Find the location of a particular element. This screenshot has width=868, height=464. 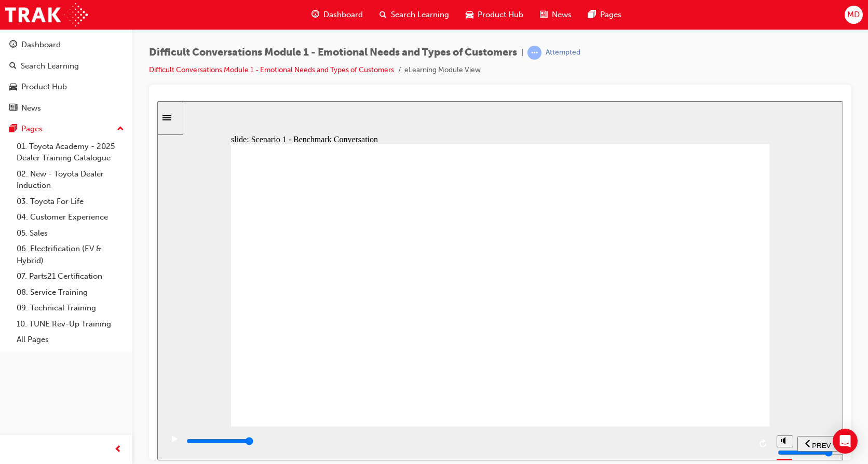

button: previous is located at coordinates (661, 343).